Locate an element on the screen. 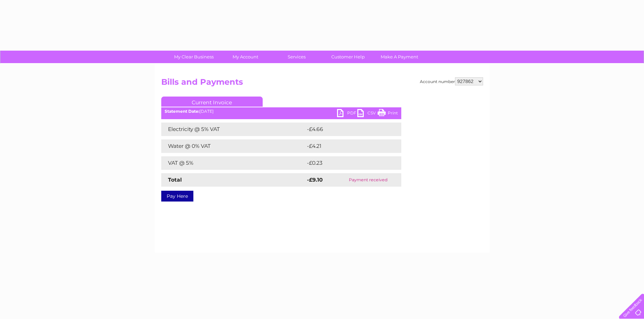  a: Services is located at coordinates (297, 57).